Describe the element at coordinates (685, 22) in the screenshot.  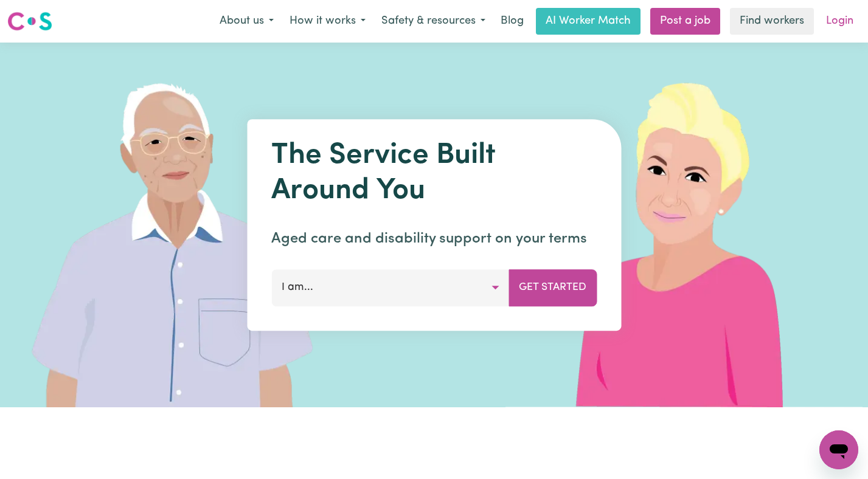
I see `a: Post a job` at that location.